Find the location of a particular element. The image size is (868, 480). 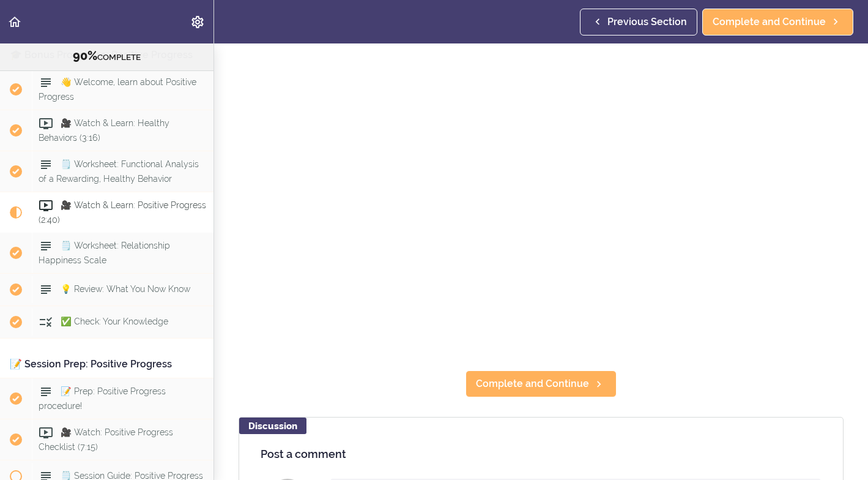

a: Previous Section is located at coordinates (639, 22).